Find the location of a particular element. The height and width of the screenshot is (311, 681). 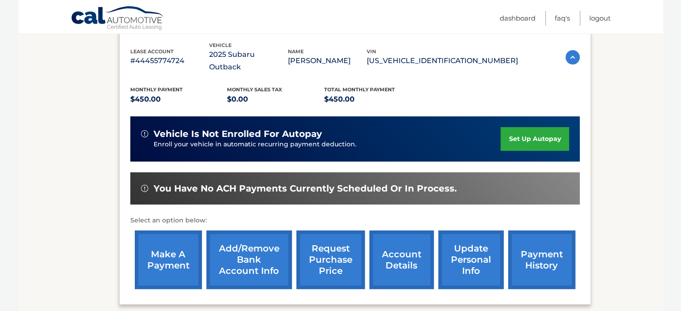

a: Dashboard is located at coordinates (518, 18).